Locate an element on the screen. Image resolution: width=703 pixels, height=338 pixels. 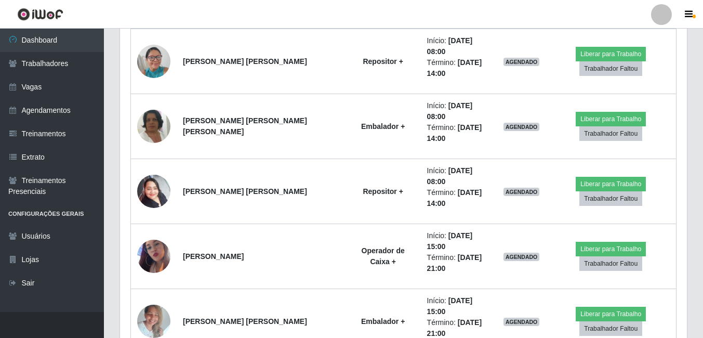
img: 1676496034794.jpeg is located at coordinates (154, 126).